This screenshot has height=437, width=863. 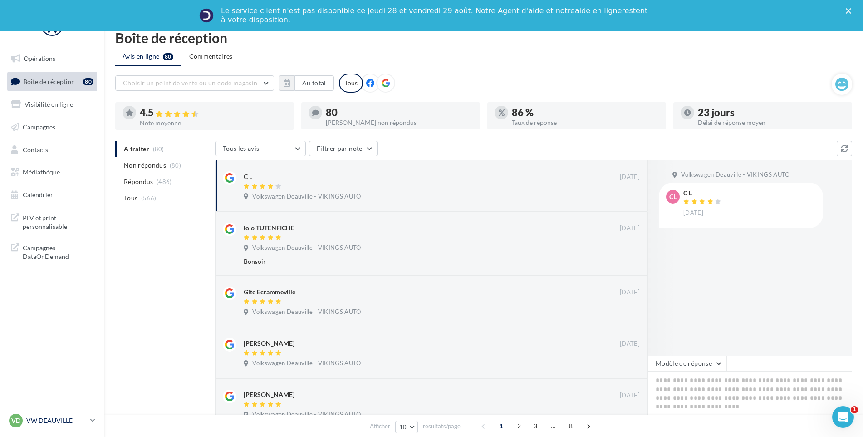 What do you see at coordinates (772, 113) in the screenshot?
I see `div: 23 jours` at bounding box center [772, 113].